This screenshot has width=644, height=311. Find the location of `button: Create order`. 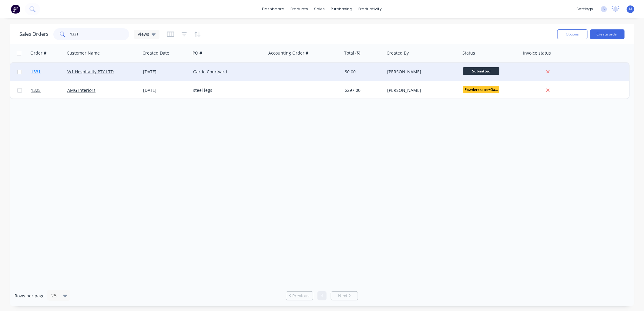

button: Create order is located at coordinates (607, 34).